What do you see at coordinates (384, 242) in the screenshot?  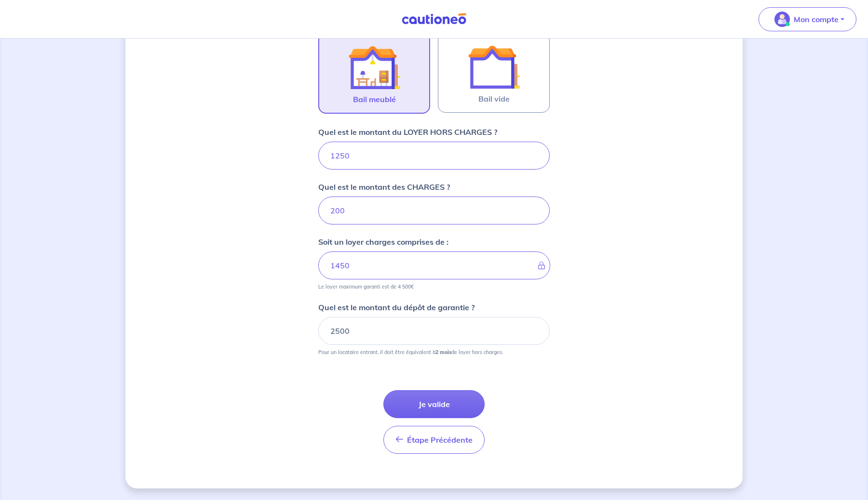 I see `p: Soit un loyer charges comprises de :` at bounding box center [384, 242].